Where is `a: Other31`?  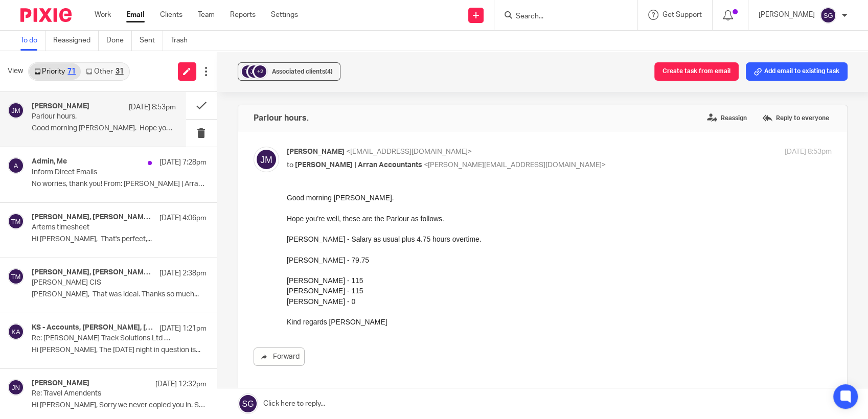 a: Other31 is located at coordinates (104, 71).